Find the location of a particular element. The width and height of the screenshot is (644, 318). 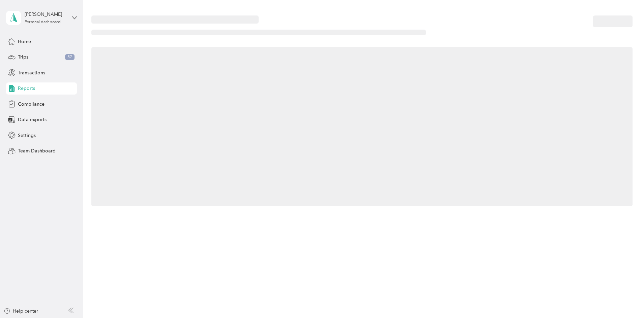

span: Data exports is located at coordinates (32, 119).